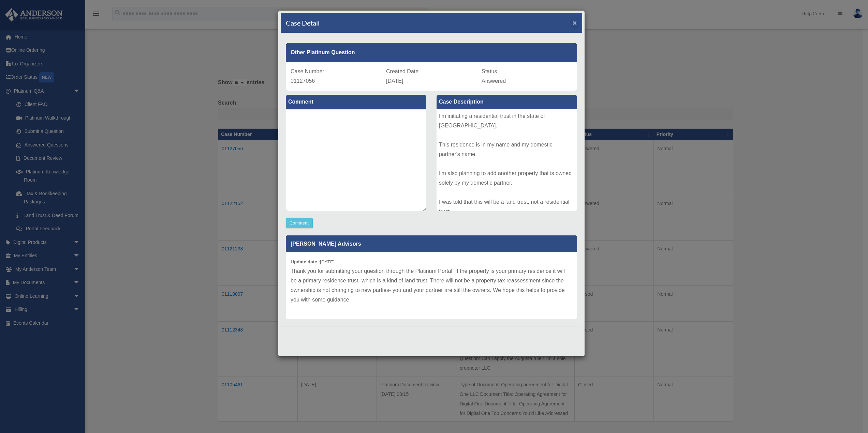 This screenshot has height=433, width=868. Describe the element at coordinates (494, 80) in the screenshot. I see `span: Answered` at that location.